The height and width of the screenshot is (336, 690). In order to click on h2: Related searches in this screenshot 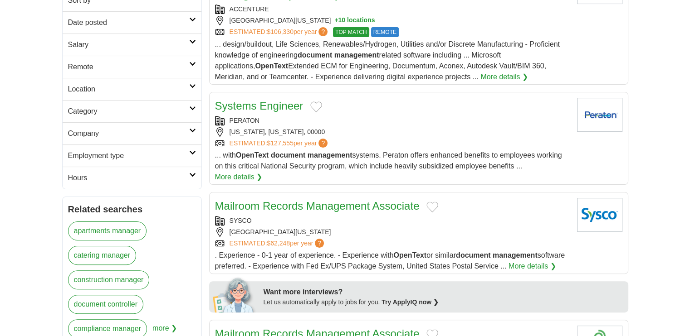, I will do `click(132, 210)`.